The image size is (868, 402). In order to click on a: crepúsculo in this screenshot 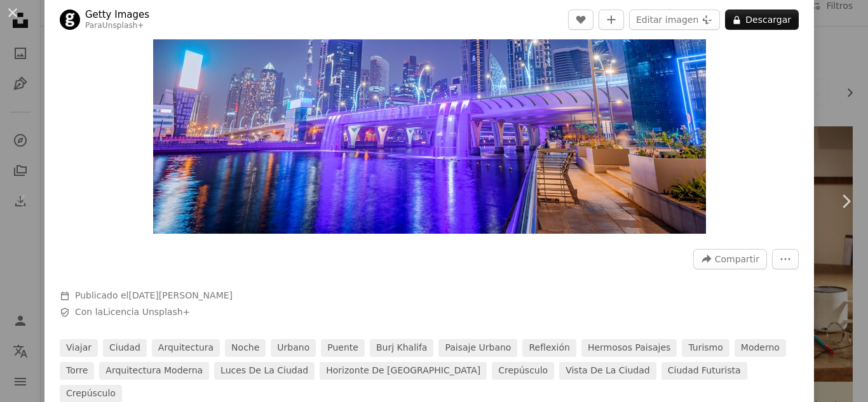, I will do `click(522, 371)`.